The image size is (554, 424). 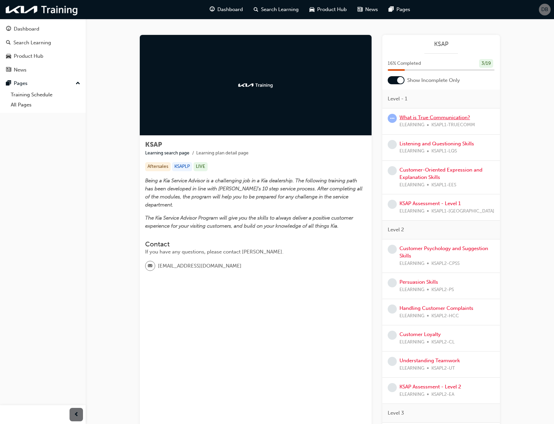 I want to click on a: News, so click(x=43, y=70).